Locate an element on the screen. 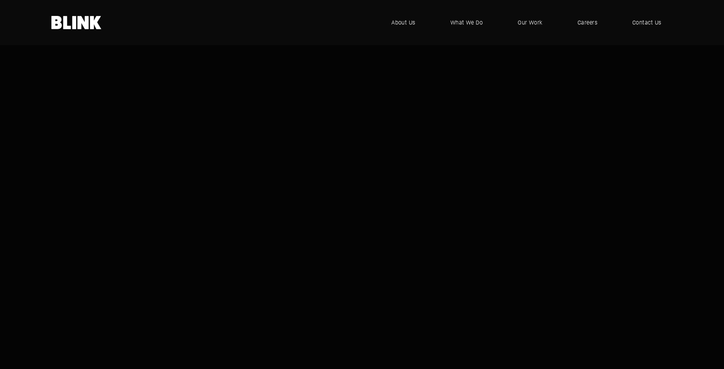  a: What We Do is located at coordinates (467, 23).